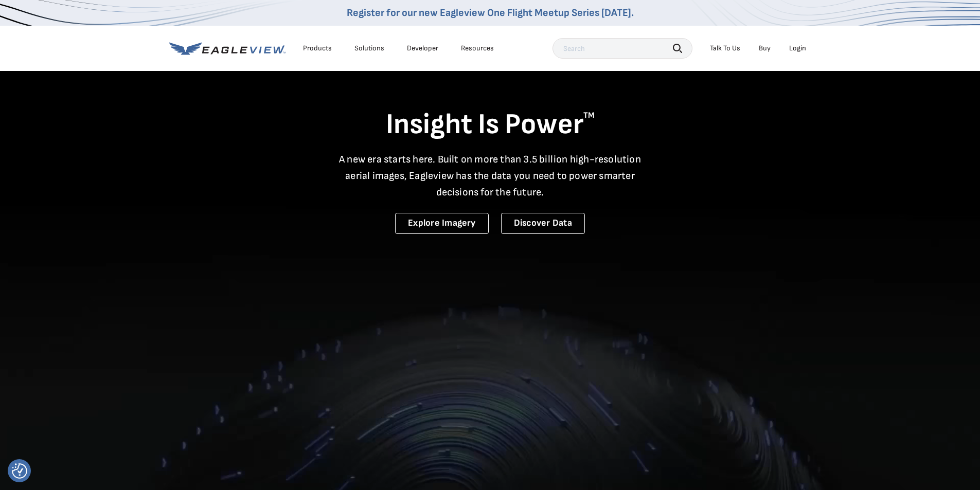 Image resolution: width=980 pixels, height=490 pixels. Describe the element at coordinates (542, 223) in the screenshot. I see `a: Discover Data` at that location.